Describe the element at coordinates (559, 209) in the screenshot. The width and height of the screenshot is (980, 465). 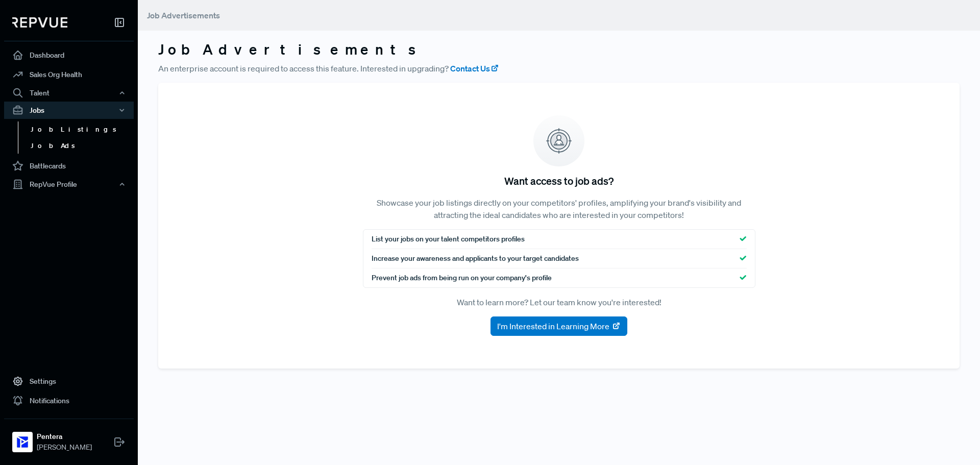
I see `p: Showcase your job listings directly on your competitors' profiles, amplifying your brand's visibi...` at that location.